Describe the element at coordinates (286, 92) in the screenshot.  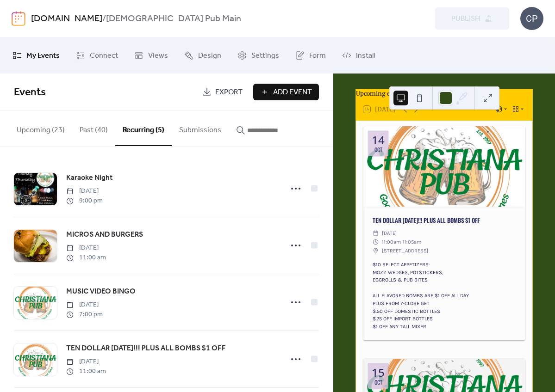
I see `a: Add Event` at that location.